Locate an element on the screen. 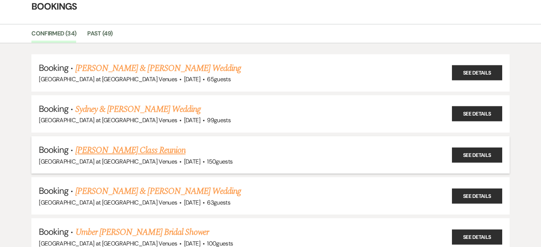 The width and height of the screenshot is (541, 247). span: 65 guests is located at coordinates (219, 79).